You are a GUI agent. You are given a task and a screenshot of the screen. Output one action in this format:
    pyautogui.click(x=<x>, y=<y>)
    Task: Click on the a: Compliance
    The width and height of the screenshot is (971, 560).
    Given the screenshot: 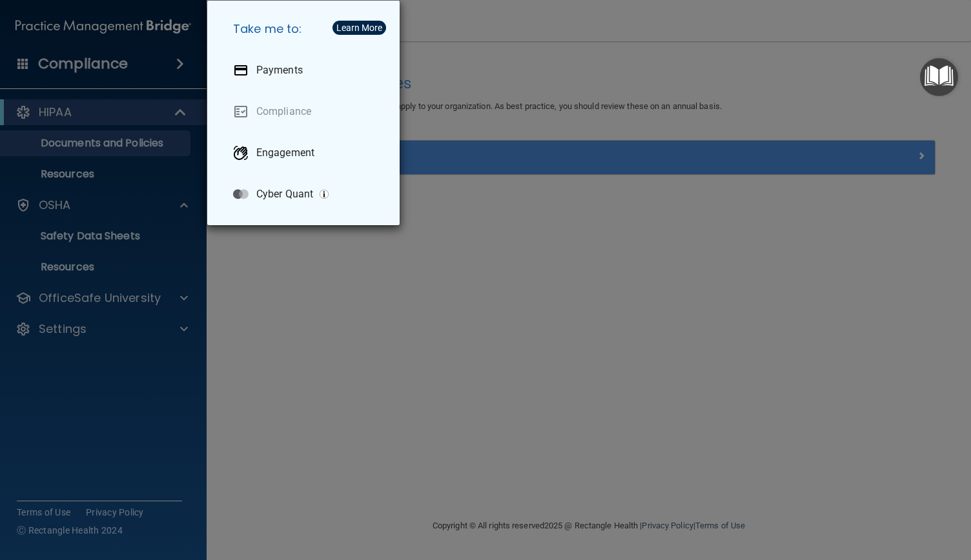 What is the action you would take?
    pyautogui.click(x=306, y=112)
    